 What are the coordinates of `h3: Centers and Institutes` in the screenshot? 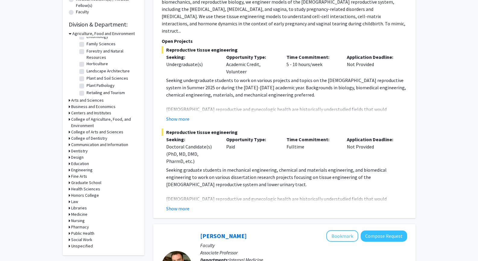 It's located at (91, 113).